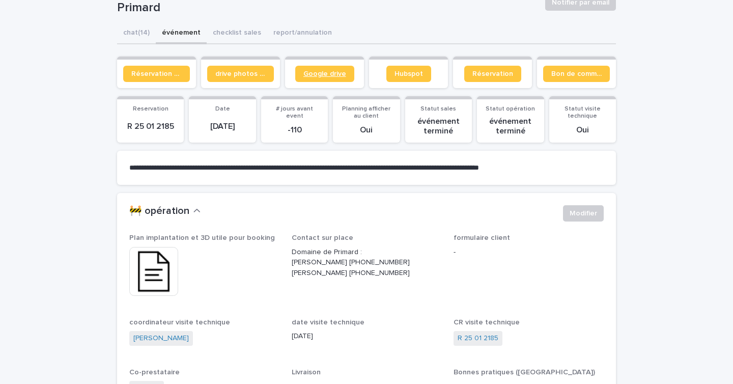 The image size is (733, 384). I want to click on span: Date, so click(223, 109).